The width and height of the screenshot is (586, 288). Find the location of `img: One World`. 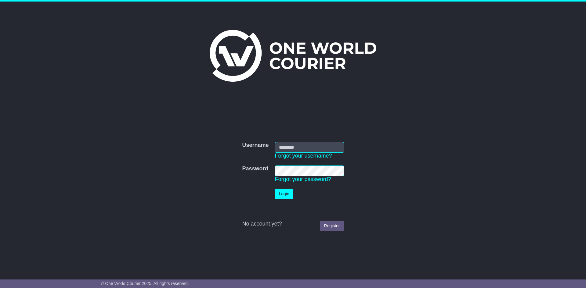

img: One World is located at coordinates (293, 56).